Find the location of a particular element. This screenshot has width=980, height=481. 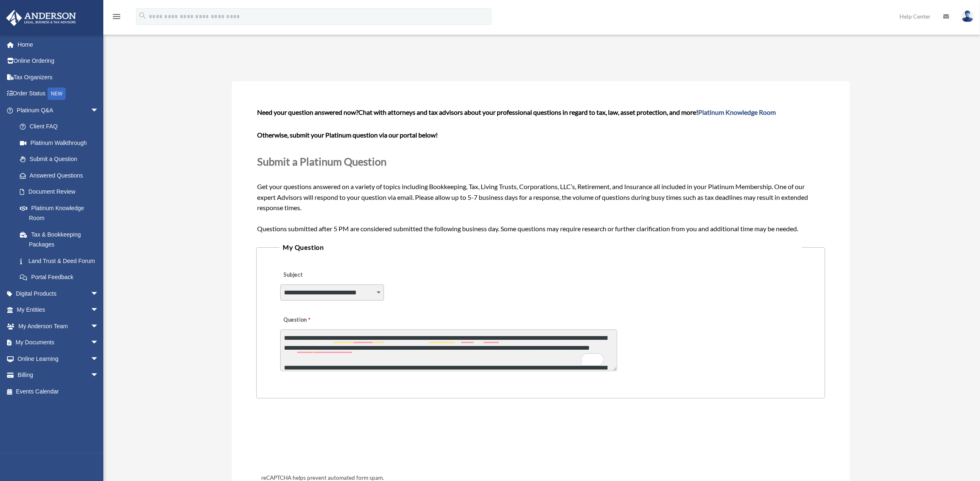

a: Platinum Walkthrough is located at coordinates (61, 143).